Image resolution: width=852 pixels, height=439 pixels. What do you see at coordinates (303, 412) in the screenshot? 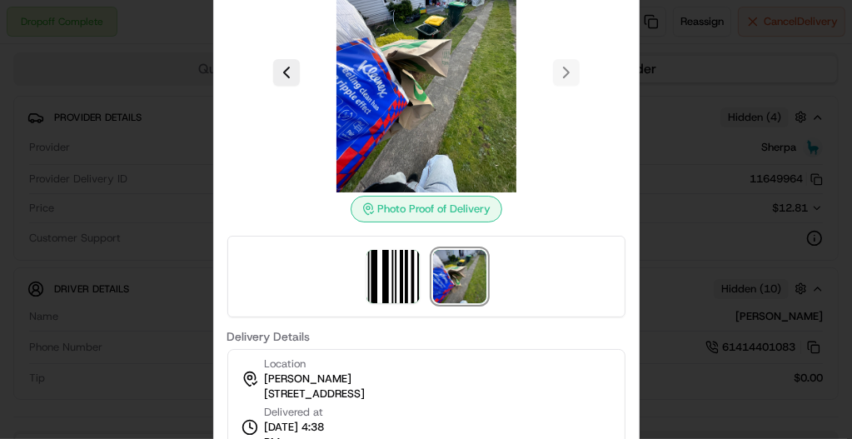
I see `span: Delivered at` at bounding box center [303, 412].